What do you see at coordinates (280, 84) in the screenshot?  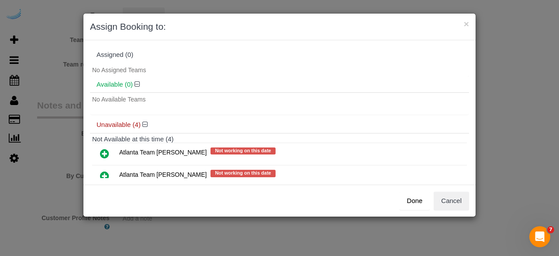 I see `h4: Available (0)` at bounding box center [280, 84].